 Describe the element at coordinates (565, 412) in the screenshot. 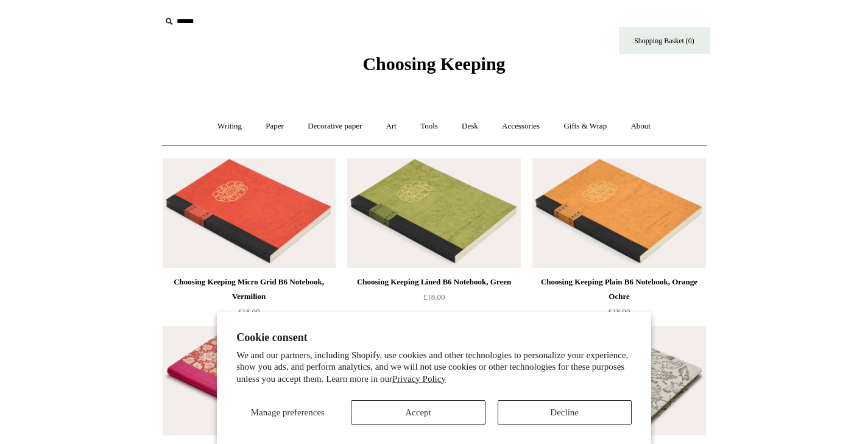

I see `button: Decline` at that location.